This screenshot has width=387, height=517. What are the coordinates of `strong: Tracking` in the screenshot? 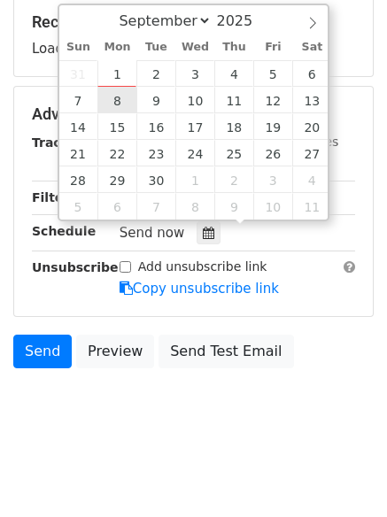 It's located at (61, 142).